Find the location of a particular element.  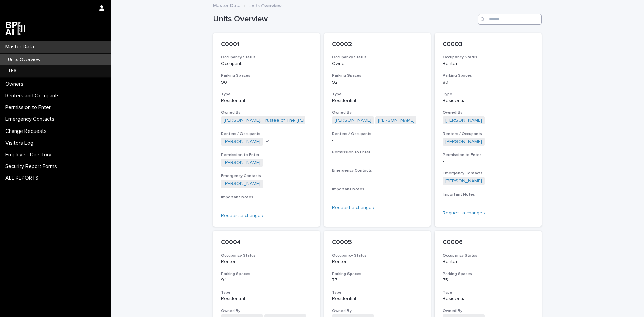

p: Occupant is located at coordinates (266, 64).